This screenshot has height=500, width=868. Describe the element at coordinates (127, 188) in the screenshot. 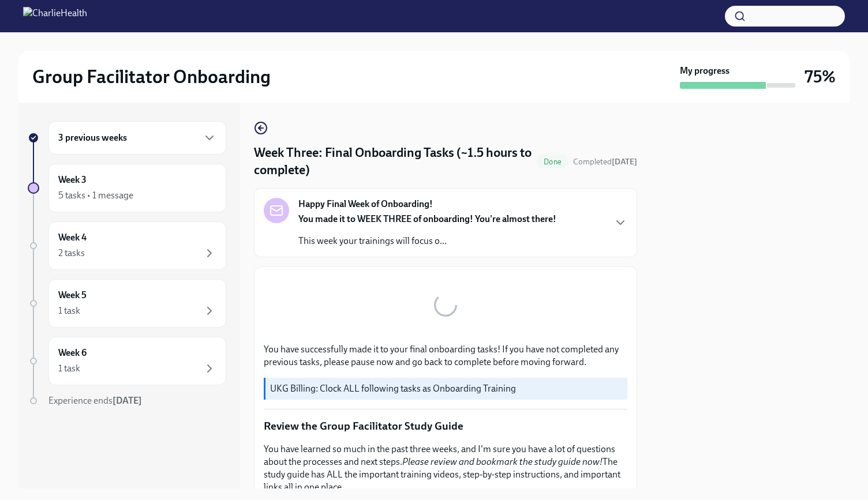

I see `a: Week 35 tasks • 1 message` at that location.